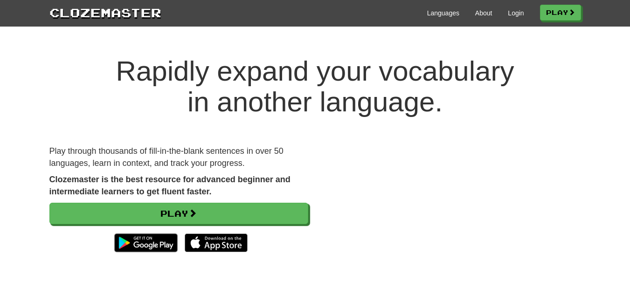 The image size is (630, 295). I want to click on p: Play through thousands of fill-in-the-blank sentences in over 50 languages, learn in context, and..., so click(179, 157).